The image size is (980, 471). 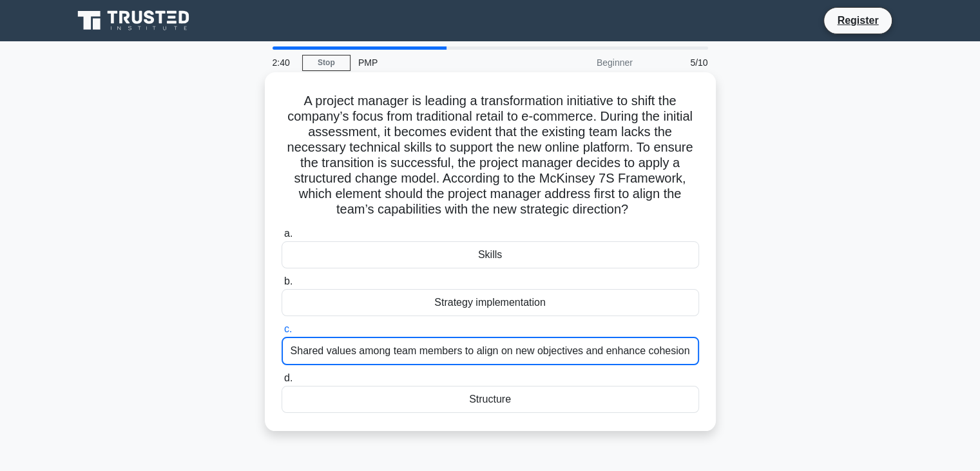 I want to click on span: d., so click(x=288, y=378).